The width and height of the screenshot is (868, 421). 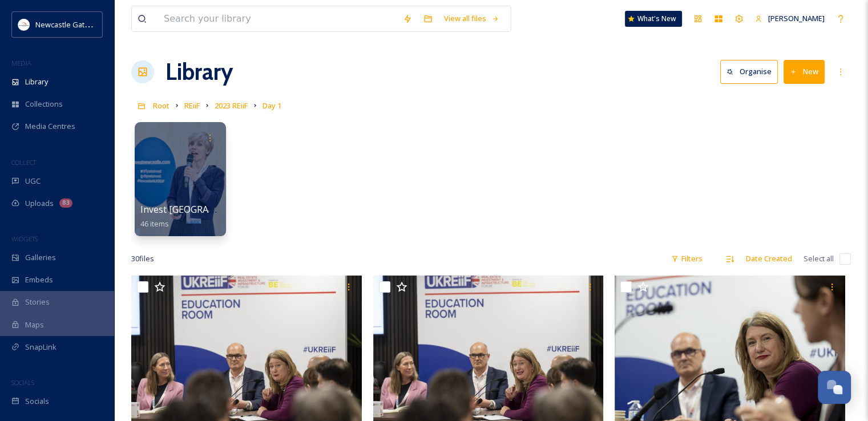 I want to click on a: Root, so click(x=161, y=106).